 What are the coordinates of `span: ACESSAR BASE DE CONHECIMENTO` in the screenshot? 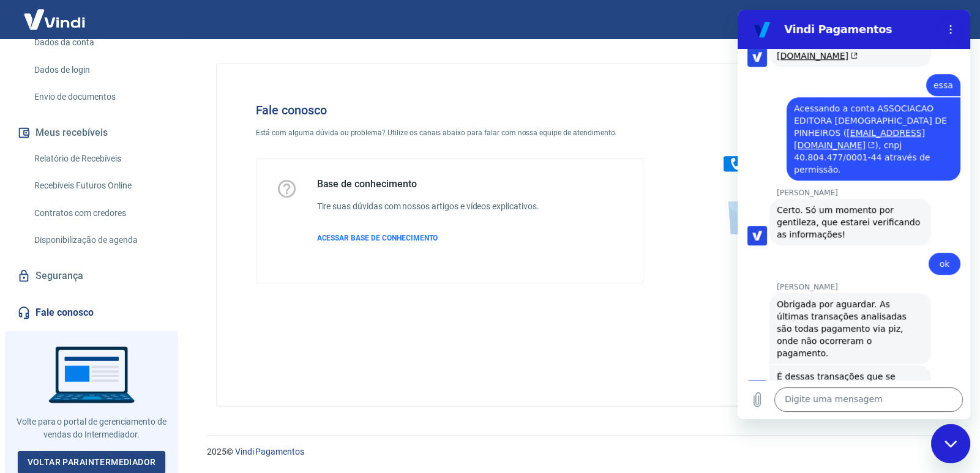 It's located at (377, 238).